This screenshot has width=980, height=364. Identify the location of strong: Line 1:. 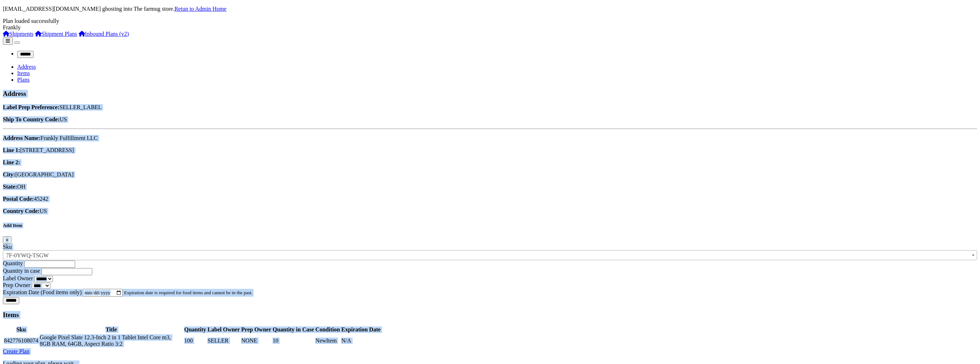
(12, 150).